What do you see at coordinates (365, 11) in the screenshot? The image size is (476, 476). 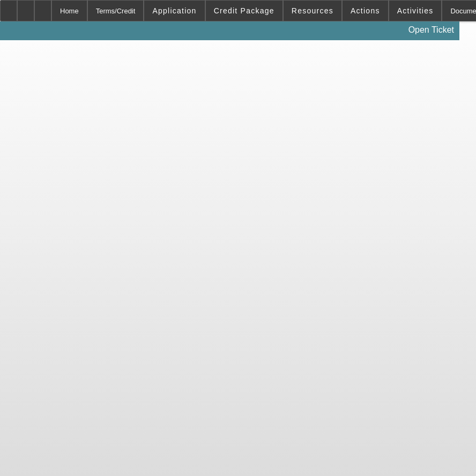 I see `button: Actions` at bounding box center [365, 11].